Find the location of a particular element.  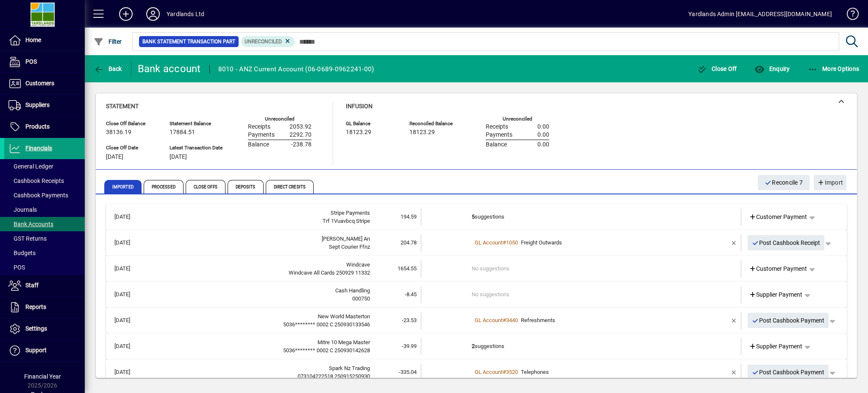

span: 18123.29 is located at coordinates (422, 133).